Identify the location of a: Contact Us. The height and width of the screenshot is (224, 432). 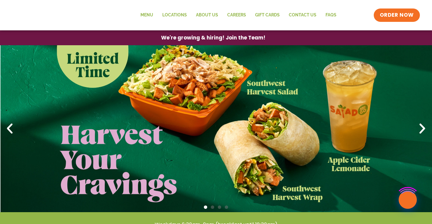
(302, 15).